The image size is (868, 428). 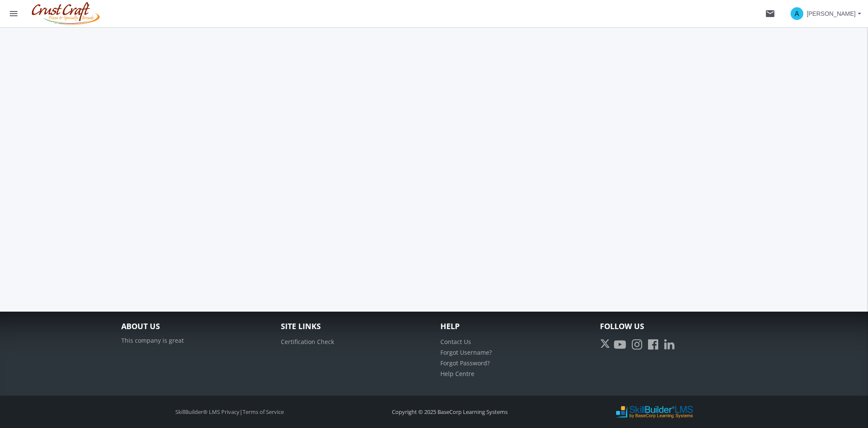 I want to click on div: Copyright © 2025 BaseCorp Learning Systems, so click(x=450, y=411).